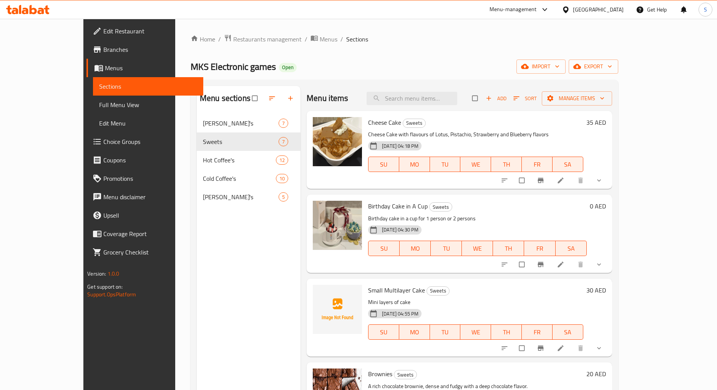  Describe the element at coordinates (111, 295) in the screenshot. I see `a: Support.OpsPlatform` at that location.